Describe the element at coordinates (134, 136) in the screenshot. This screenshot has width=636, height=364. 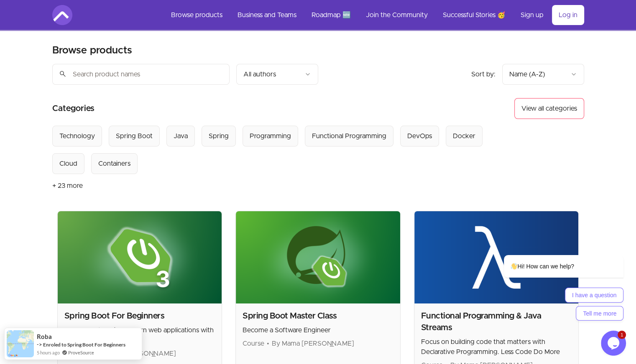
I see `div: Spring Boot` at that location.